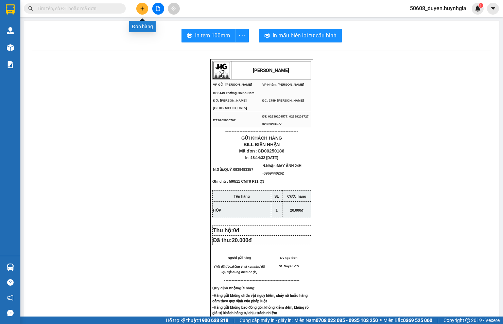  What do you see at coordinates (233, 170) in the screenshot?
I see `span: N.Gửi:` at bounding box center [233, 170].